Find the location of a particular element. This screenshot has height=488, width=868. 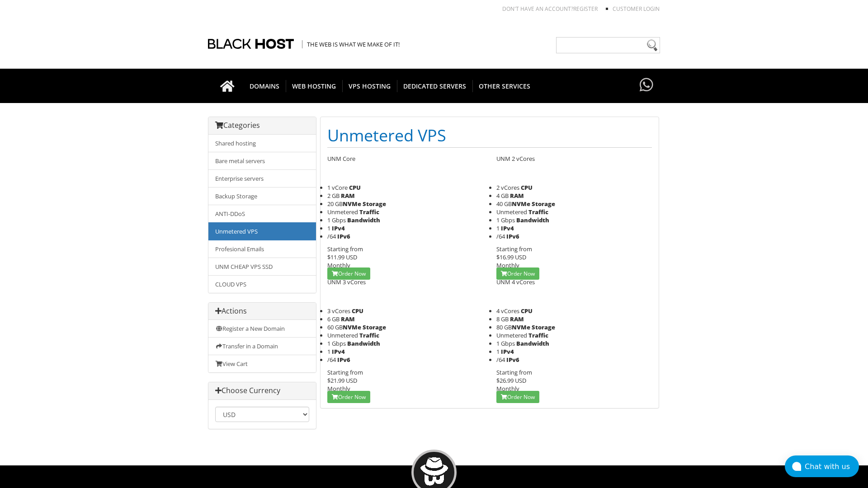

span: 4 vCores is located at coordinates (507, 311).